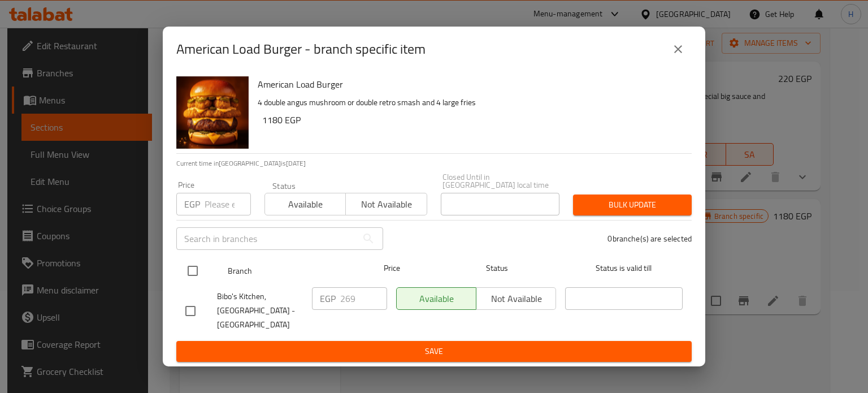  I want to click on span: Bulk update, so click(633, 205).